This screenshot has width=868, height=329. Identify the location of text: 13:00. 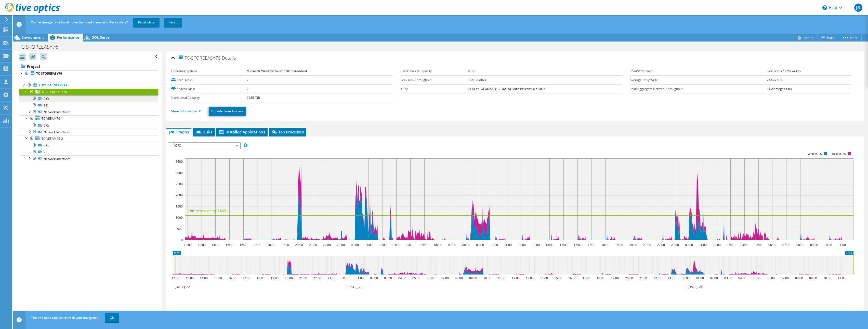
(529, 278).